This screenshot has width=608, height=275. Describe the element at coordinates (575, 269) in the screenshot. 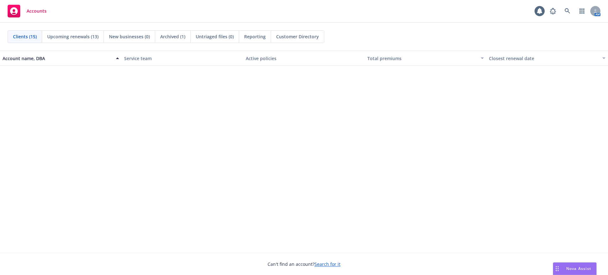

I see `button: Nova Assist` at that location.